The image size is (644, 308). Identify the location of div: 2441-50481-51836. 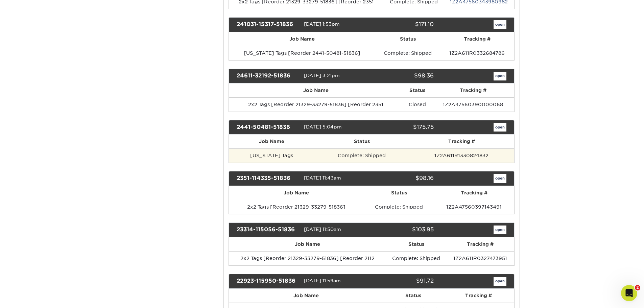
(268, 128).